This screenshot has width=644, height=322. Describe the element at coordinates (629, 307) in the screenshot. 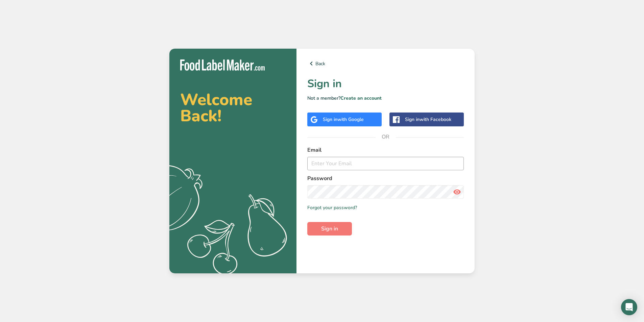

I see `div: Open Intercom Messenger` at that location.